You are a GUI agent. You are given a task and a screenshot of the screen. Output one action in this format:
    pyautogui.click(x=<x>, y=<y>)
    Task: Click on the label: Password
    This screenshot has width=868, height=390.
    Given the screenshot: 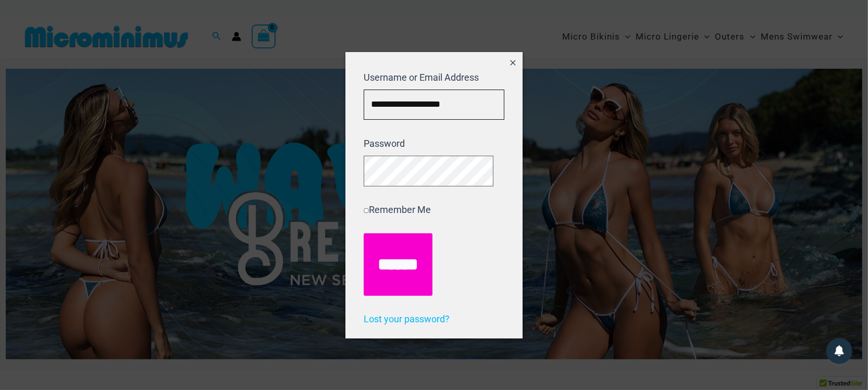 What is the action you would take?
    pyautogui.click(x=384, y=143)
    